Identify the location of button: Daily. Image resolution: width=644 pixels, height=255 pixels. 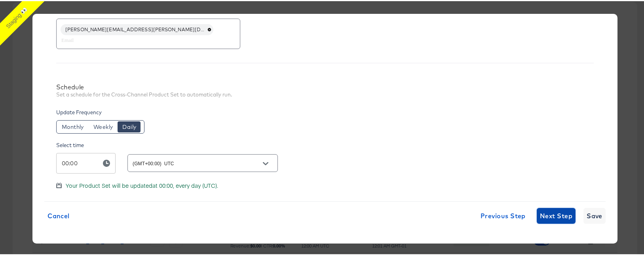
(129, 126).